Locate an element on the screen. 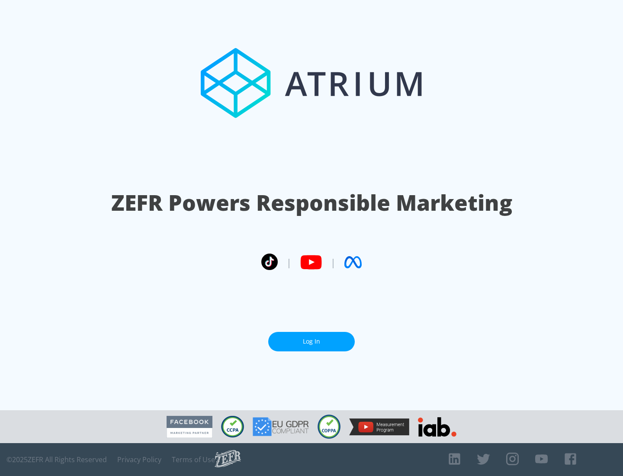 The height and width of the screenshot is (476, 623). img: IAB is located at coordinates (437, 427).